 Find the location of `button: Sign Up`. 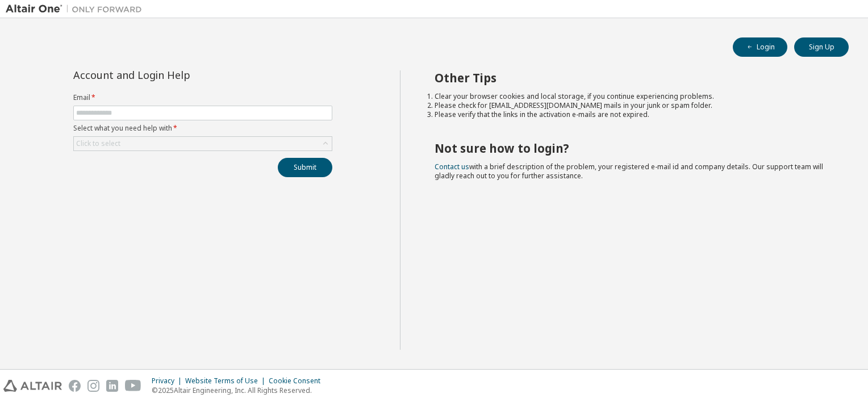

button: Sign Up is located at coordinates (821, 47).